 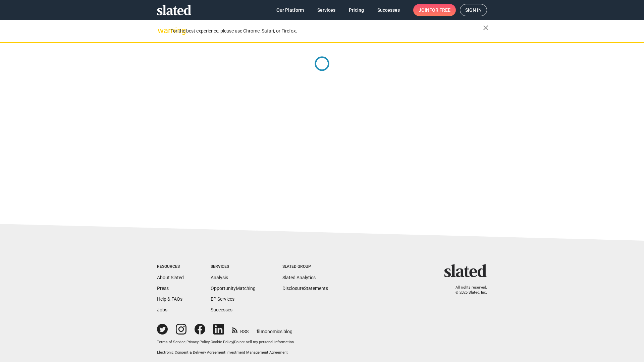 What do you see at coordinates (305, 288) in the screenshot?
I see `a: DisclosureStatements` at bounding box center [305, 288].